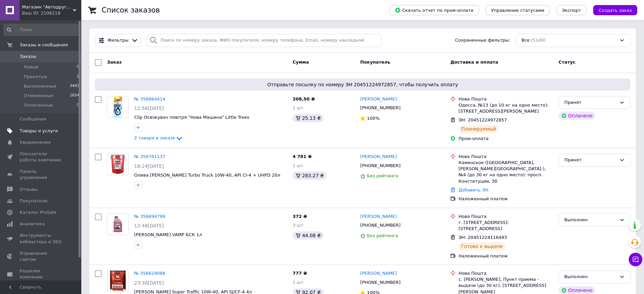 The image size is (644, 294). I want to click on span: Заказ, so click(114, 62).